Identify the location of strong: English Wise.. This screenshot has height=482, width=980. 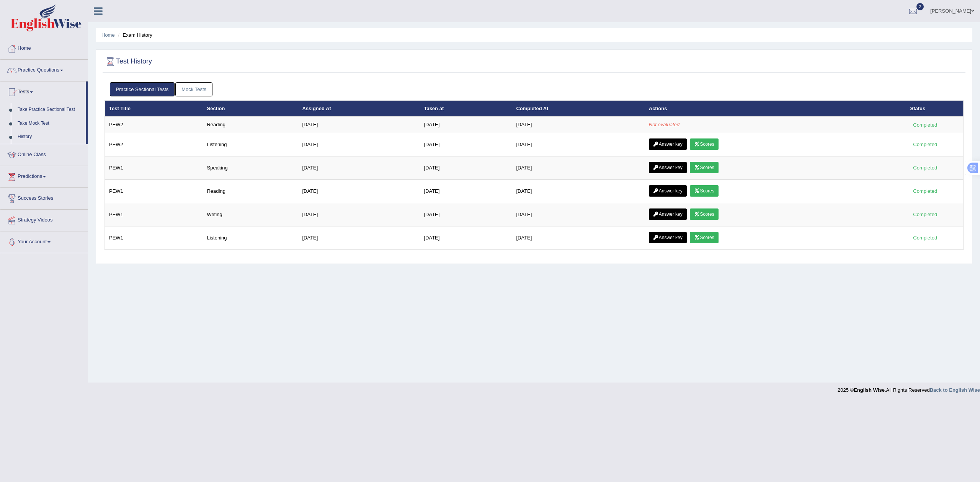
(869, 390).